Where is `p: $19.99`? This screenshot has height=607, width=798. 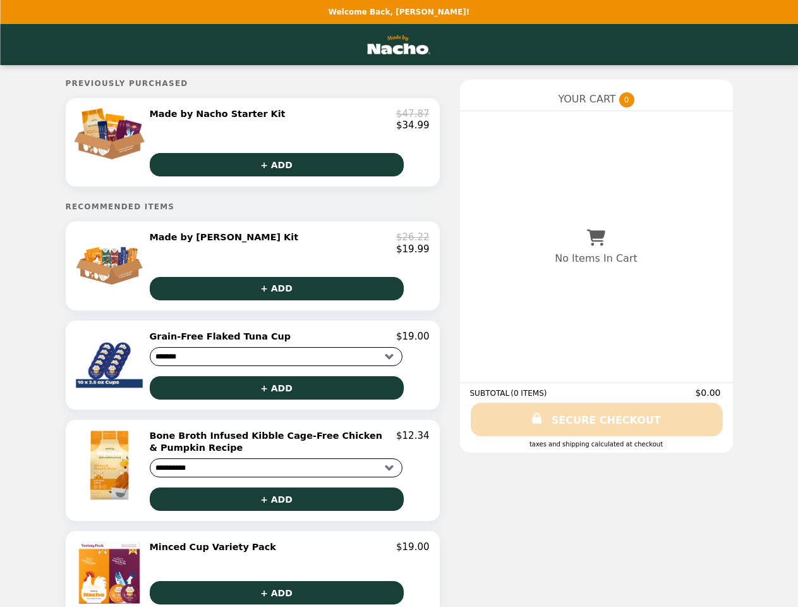
p: $19.99 is located at coordinates (413, 249).